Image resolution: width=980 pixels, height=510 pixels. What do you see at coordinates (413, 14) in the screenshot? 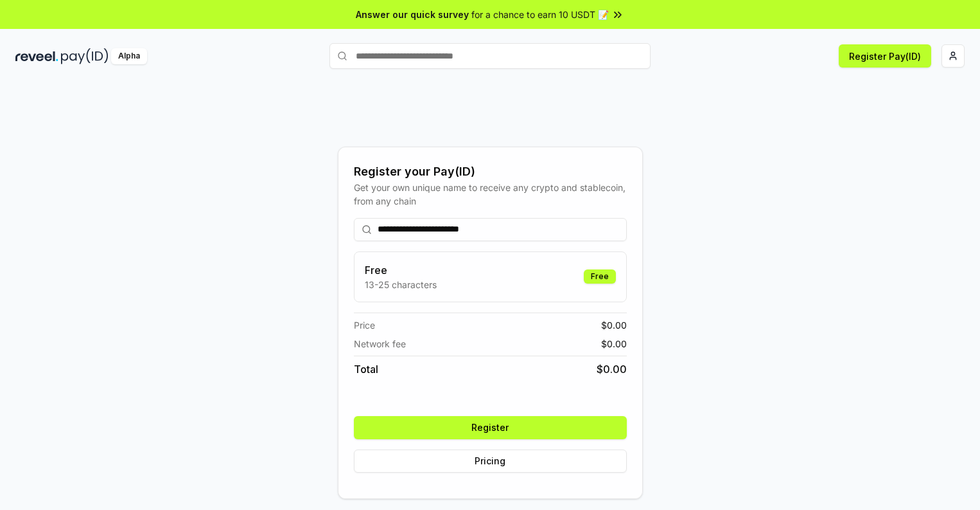
I see `span: Answer our quick survey` at bounding box center [413, 14].